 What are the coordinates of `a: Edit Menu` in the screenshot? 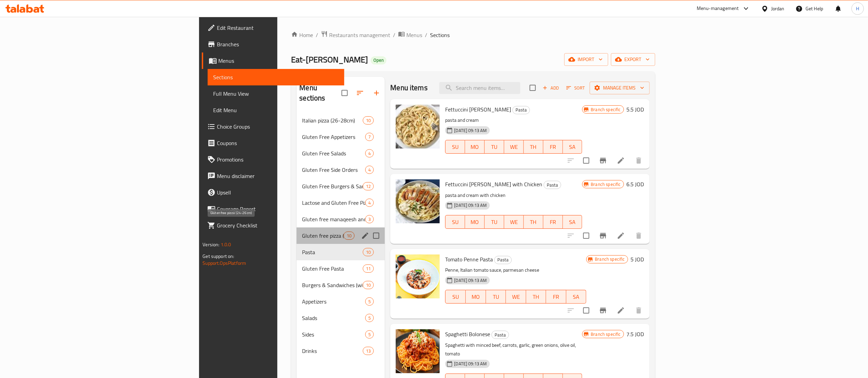 It's located at (276, 110).